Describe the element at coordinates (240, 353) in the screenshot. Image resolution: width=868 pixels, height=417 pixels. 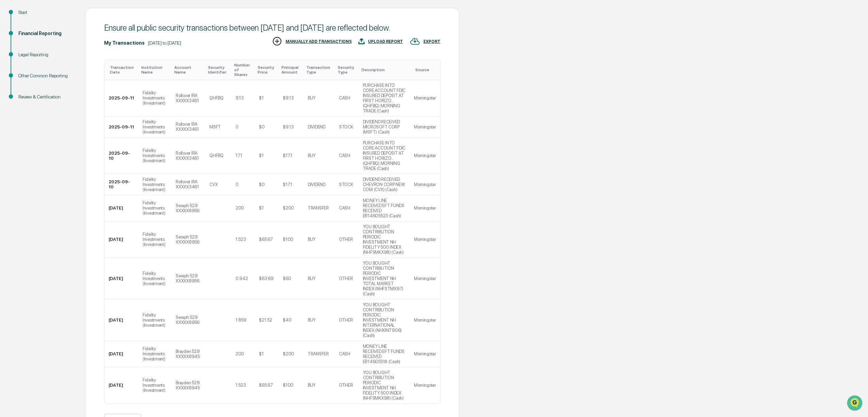
I see `div: 200` at that location.